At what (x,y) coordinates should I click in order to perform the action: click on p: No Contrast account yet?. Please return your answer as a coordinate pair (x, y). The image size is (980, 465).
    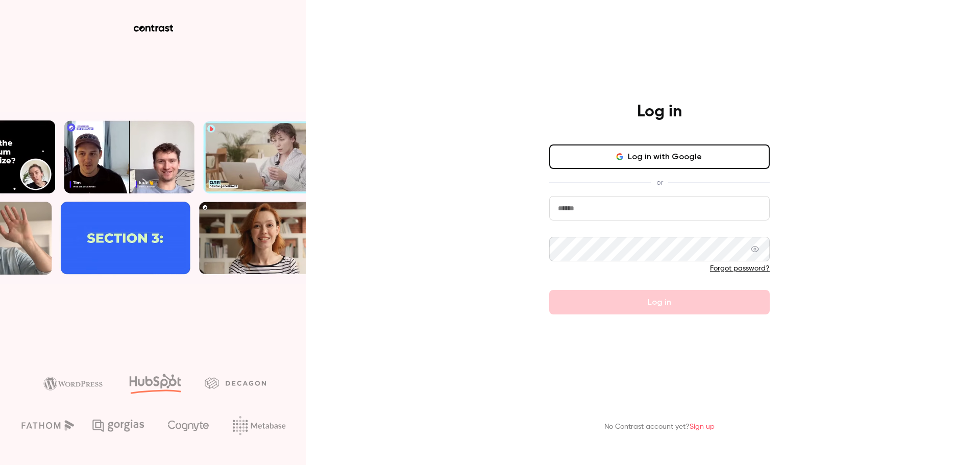
    Looking at the image, I should click on (659, 427).